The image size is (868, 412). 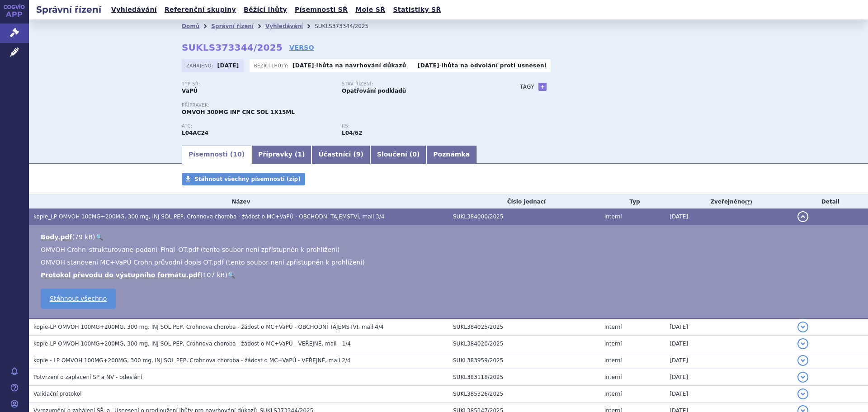 I want to click on a: VERSO, so click(x=301, y=48).